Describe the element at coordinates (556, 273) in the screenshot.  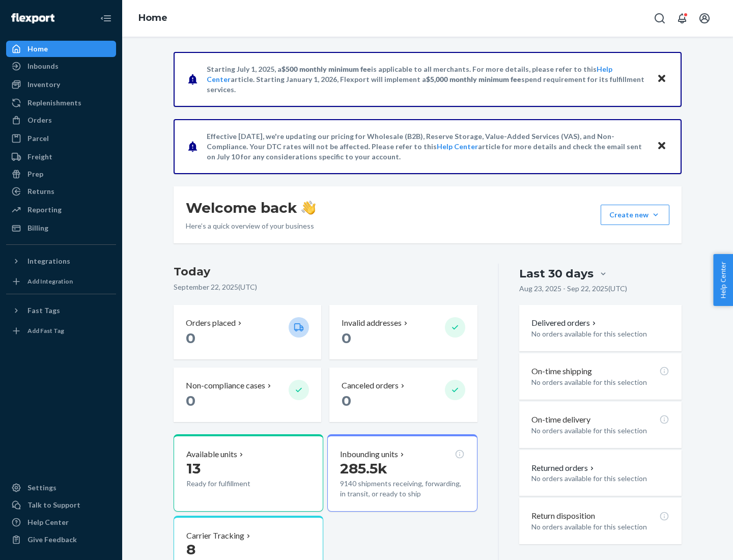
I see `div: Last 30 days` at that location.